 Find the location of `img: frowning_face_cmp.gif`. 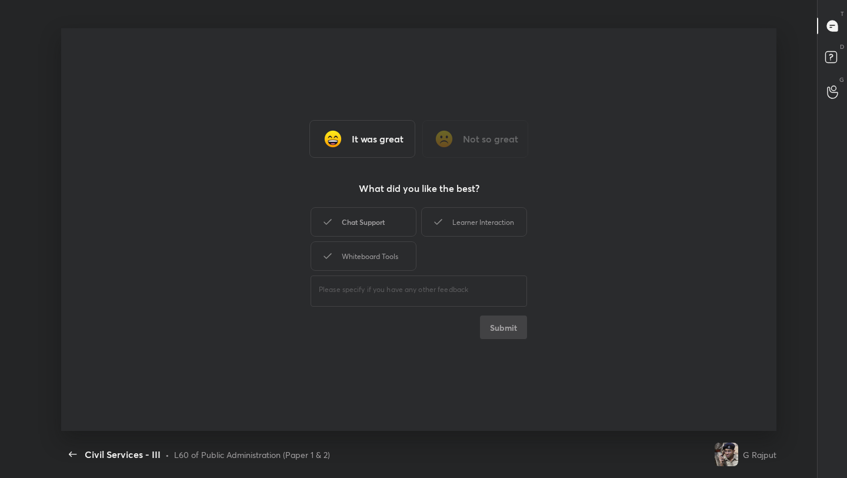

img: frowning_face_cmp.gif is located at coordinates (444, 139).